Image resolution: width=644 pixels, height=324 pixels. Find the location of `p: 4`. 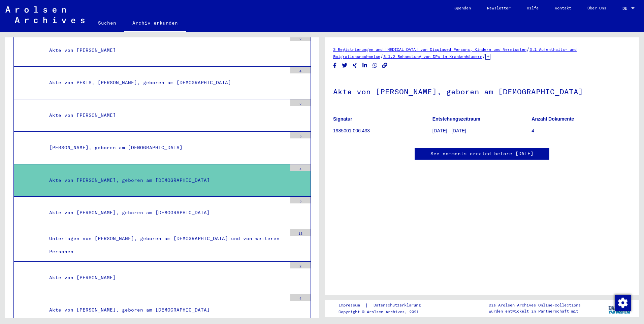

p: 4 is located at coordinates (581, 131).